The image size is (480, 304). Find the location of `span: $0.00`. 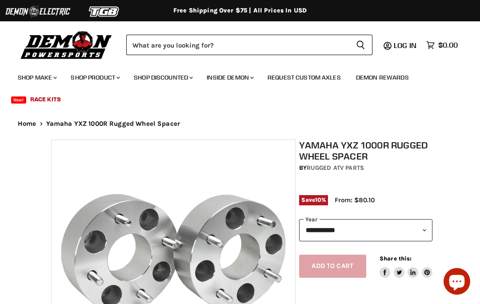

span: $0.00 is located at coordinates (448, 45).